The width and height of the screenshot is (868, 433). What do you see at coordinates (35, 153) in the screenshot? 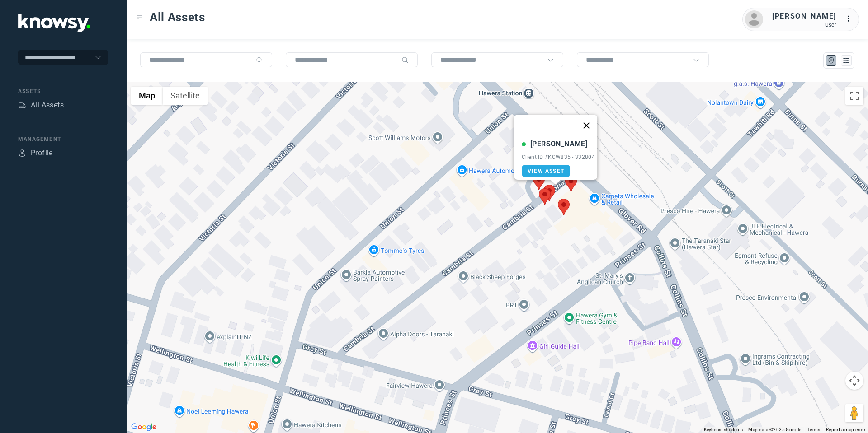
I see `a: ProfileProfile` at bounding box center [35, 153].